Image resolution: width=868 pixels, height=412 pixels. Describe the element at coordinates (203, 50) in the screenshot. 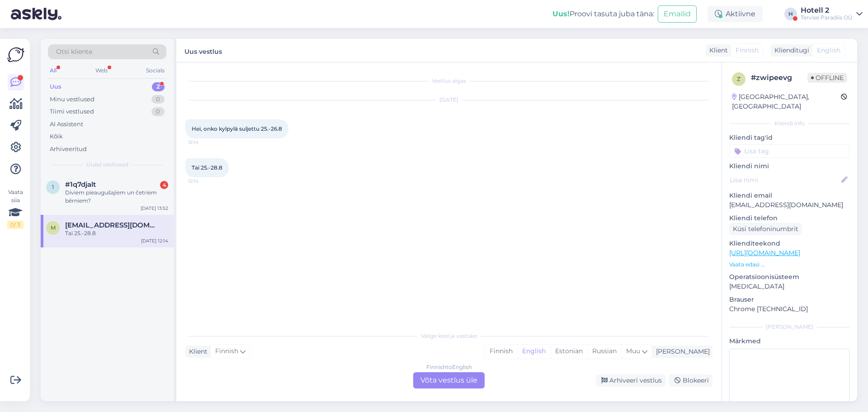

I see `label: Uus vestlus` at that location.